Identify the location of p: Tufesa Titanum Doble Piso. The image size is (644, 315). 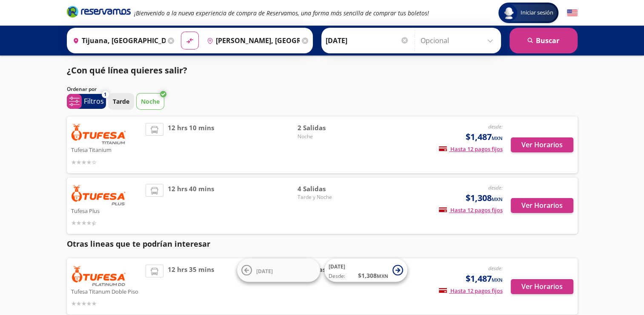
(106, 291).